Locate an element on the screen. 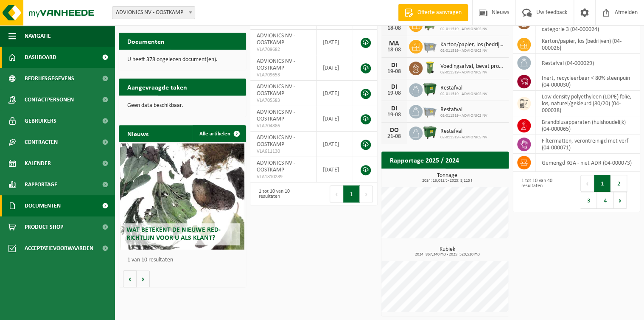 This screenshot has height=320, width=644. button: 4 is located at coordinates (605, 200).